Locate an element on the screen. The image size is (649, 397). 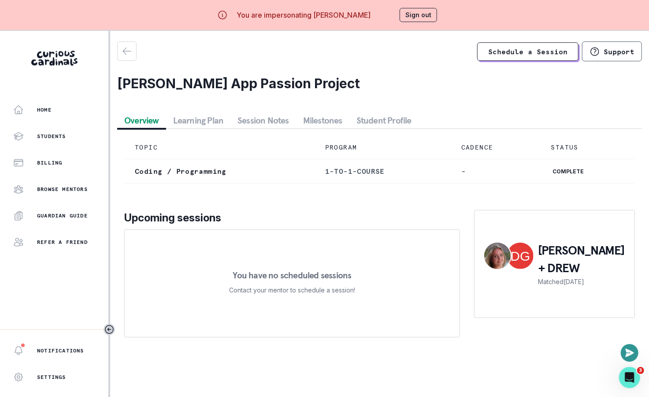
span: complete is located at coordinates (569, 171).